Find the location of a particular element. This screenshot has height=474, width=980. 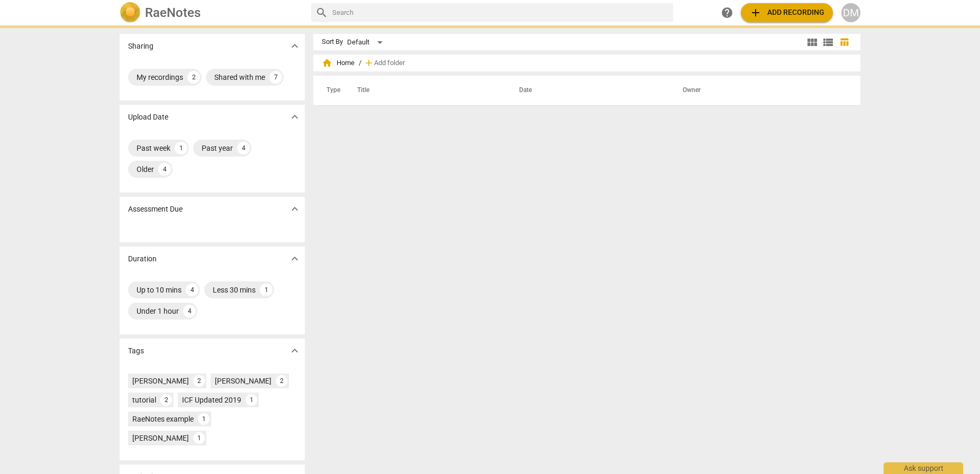

div: Up to 10 mins is located at coordinates (159, 290).